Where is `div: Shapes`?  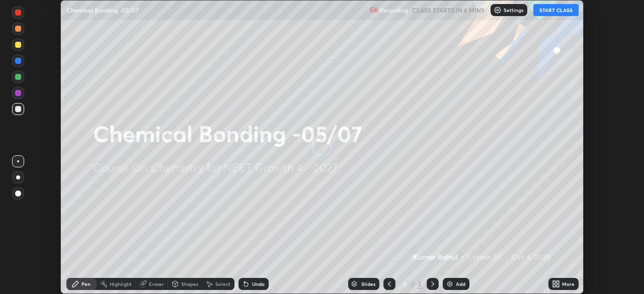
div: Shapes is located at coordinates (190, 284).